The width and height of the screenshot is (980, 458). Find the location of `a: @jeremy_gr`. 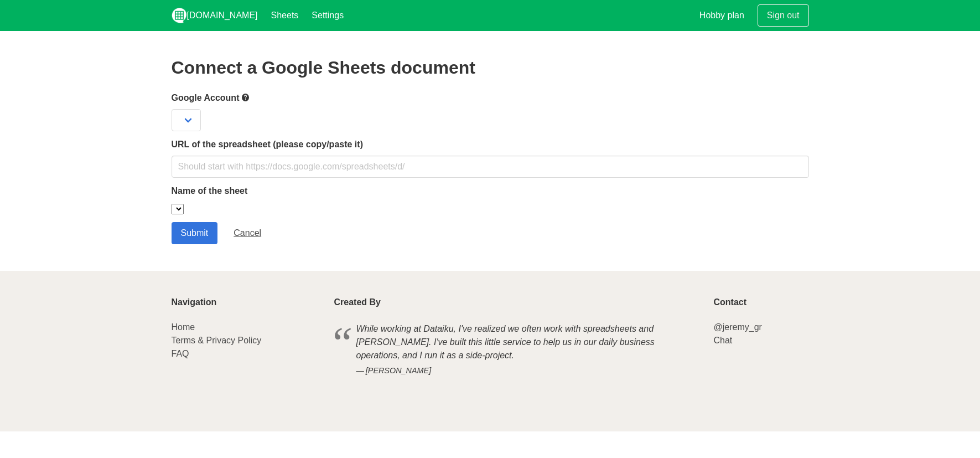

a: @jeremy_gr is located at coordinates (737, 327).